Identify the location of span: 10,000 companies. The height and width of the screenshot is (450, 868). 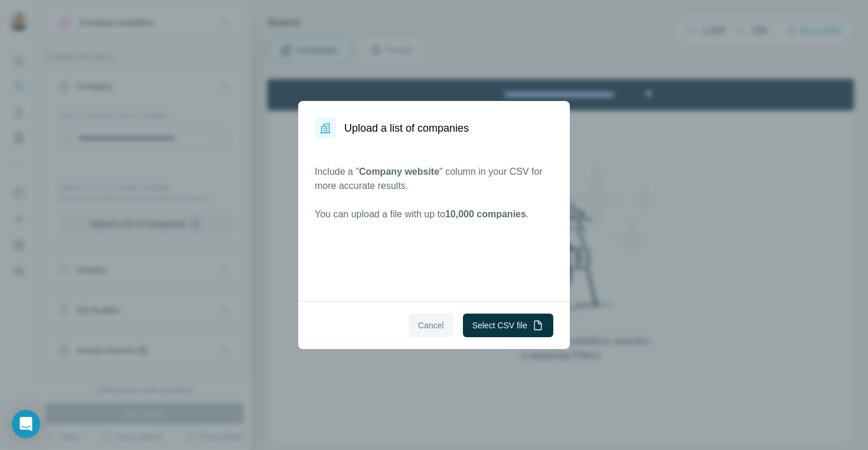
(485, 214).